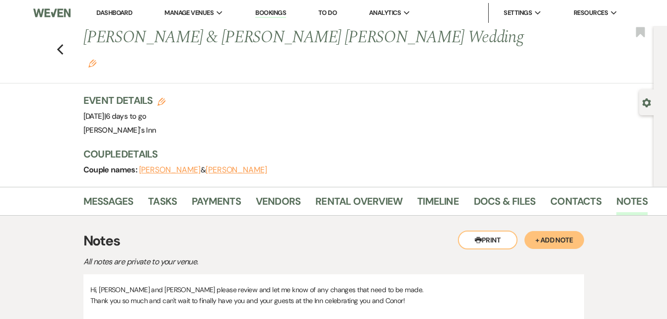 The width and height of the screenshot is (667, 319). I want to click on a: Tasks, so click(162, 204).